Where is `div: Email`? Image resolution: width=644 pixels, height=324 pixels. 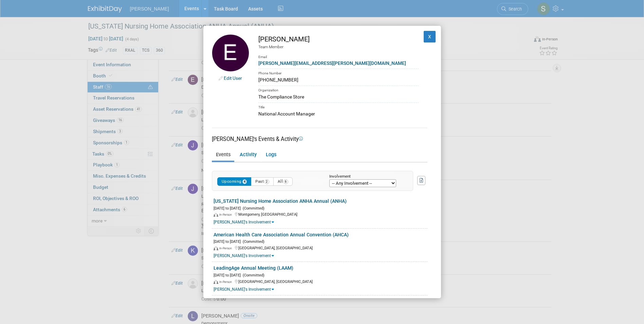 div: Email is located at coordinates (339, 55).